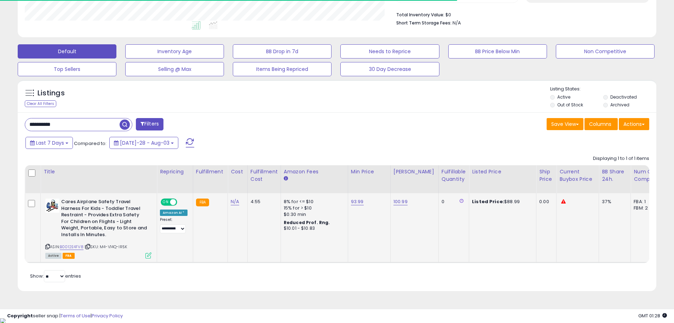  I want to click on button: Filters, so click(150, 124).